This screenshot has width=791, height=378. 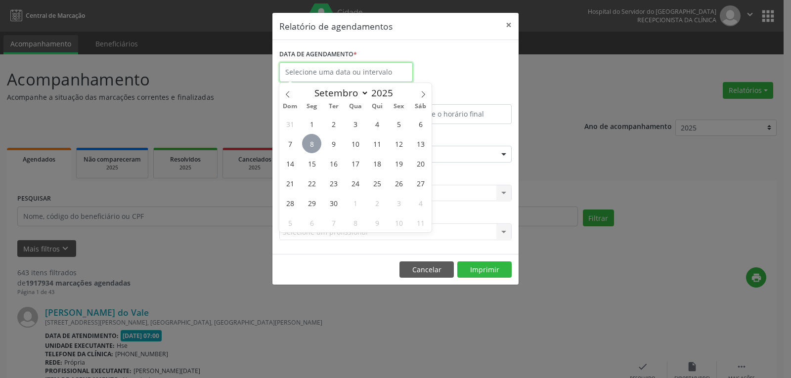 I want to click on span: Setembro 10, 2025, so click(x=355, y=143).